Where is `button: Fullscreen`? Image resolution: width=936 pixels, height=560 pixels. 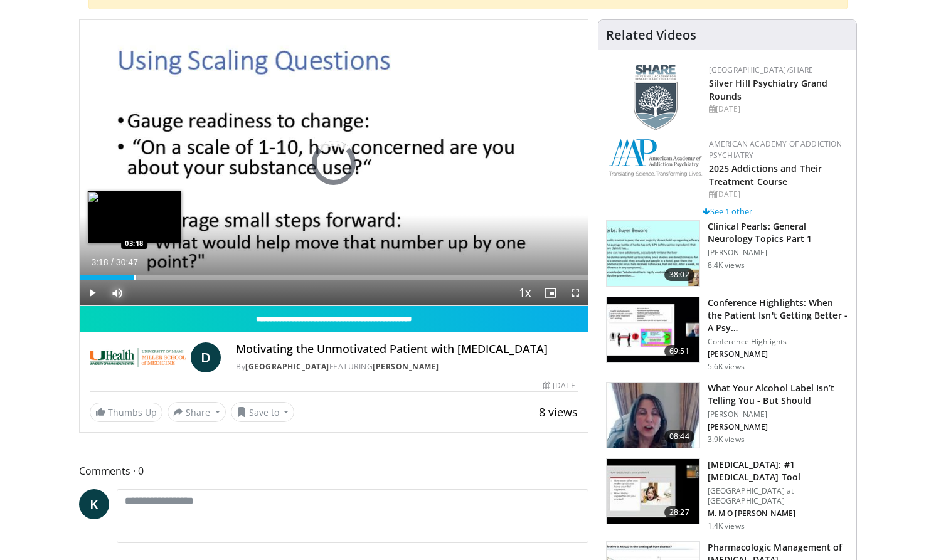
button: Fullscreen is located at coordinates (575, 293).